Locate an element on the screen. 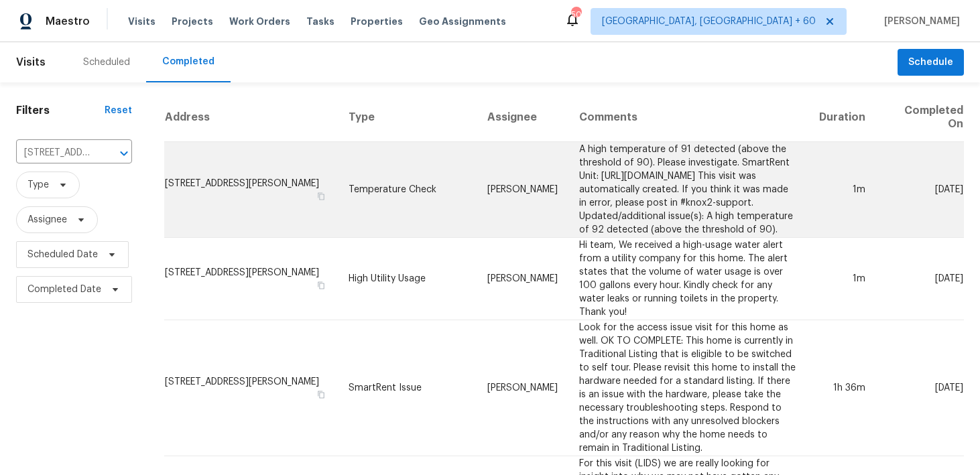 The height and width of the screenshot is (475, 980). button: Schedule is located at coordinates (930, 63).